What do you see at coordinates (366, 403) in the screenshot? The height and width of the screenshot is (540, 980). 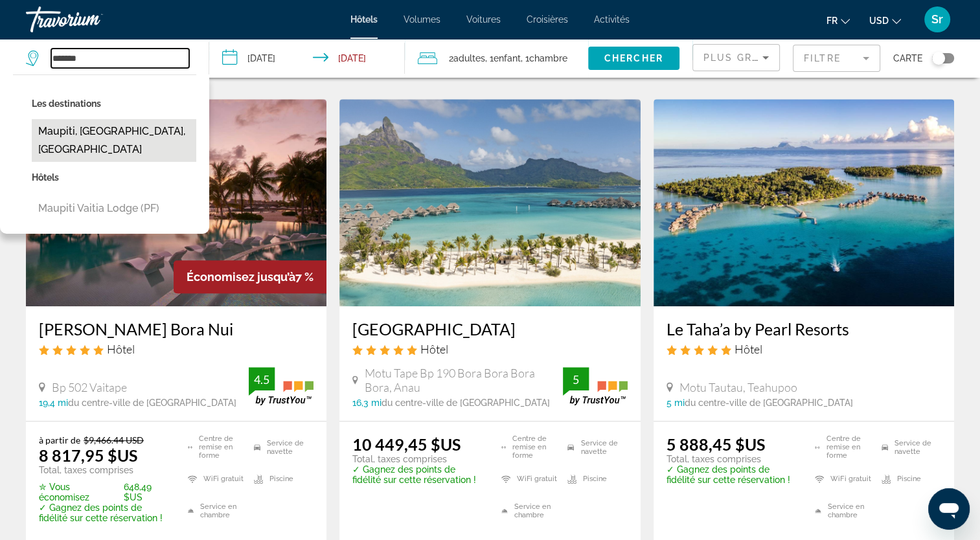 I see `span: 16,3 mi` at bounding box center [366, 403].